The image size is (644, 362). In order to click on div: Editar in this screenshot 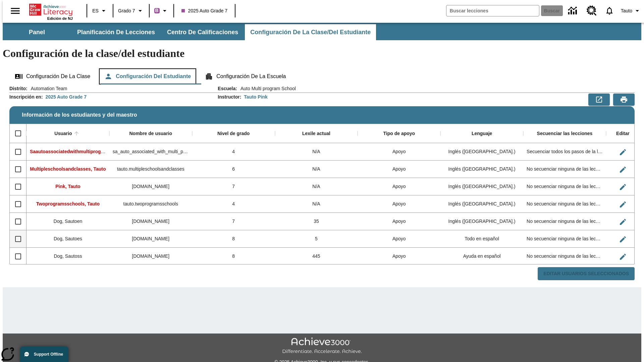, I will do `click(623, 134)`.